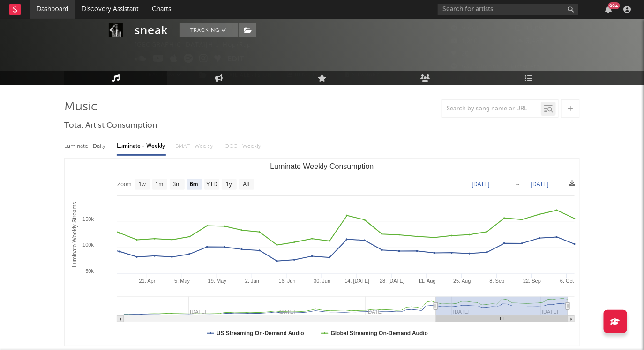 This screenshot has height=350, width=644. What do you see at coordinates (193, 185) in the screenshot?
I see `text: 6m` at bounding box center [193, 185].